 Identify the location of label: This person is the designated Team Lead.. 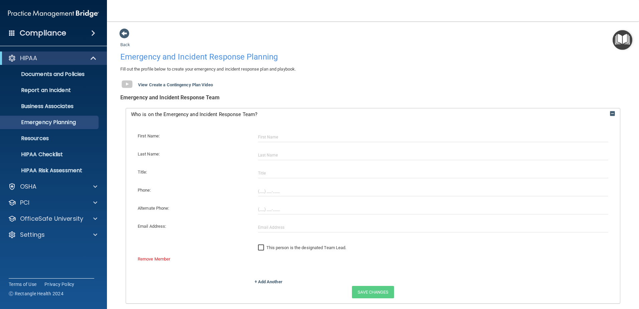
(302, 248).